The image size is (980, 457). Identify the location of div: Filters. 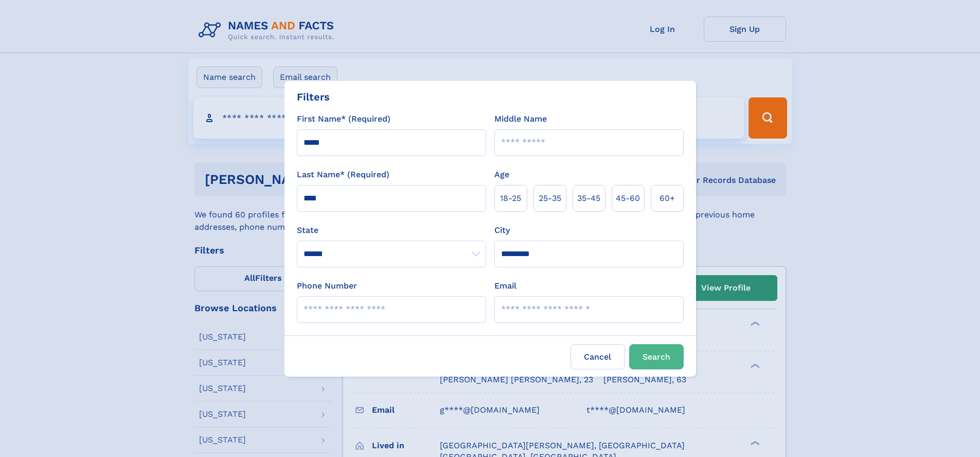
(314, 96).